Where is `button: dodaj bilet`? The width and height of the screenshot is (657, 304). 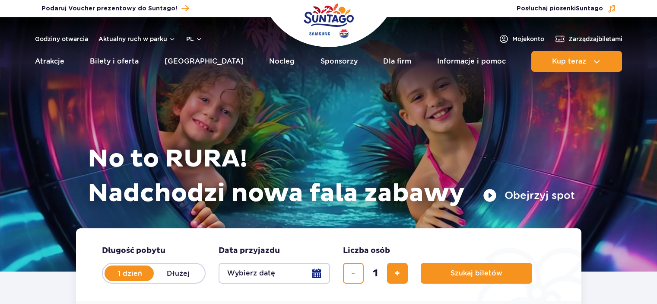
button: dodaj bilet is located at coordinates (397, 273).